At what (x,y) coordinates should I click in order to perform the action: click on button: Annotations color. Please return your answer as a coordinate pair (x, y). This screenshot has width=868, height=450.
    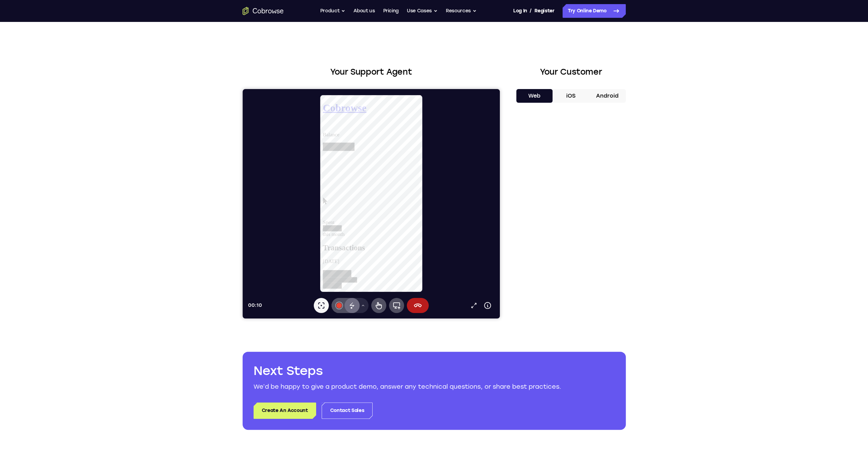
    Looking at the image, I should click on (96, 217).